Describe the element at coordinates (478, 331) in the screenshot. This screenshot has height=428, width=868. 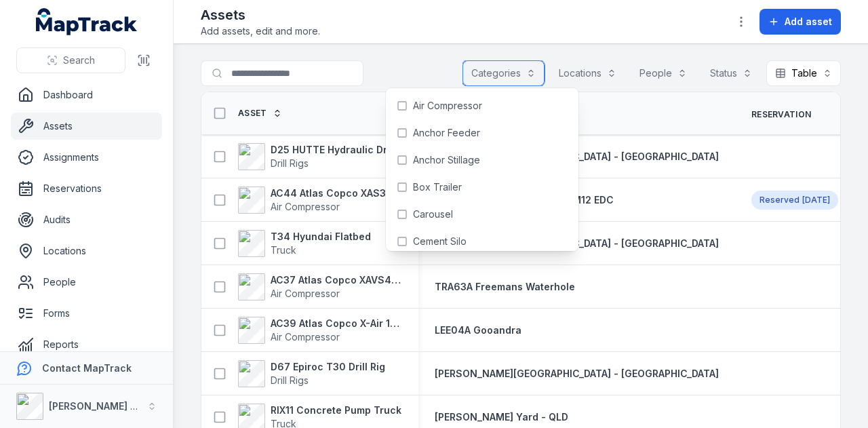
I see `a: LEE04A Gooandra` at that location.